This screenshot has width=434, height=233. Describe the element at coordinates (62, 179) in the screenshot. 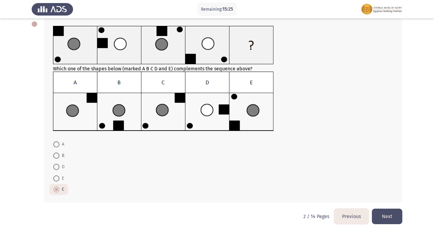

I see `span: E` at that location.